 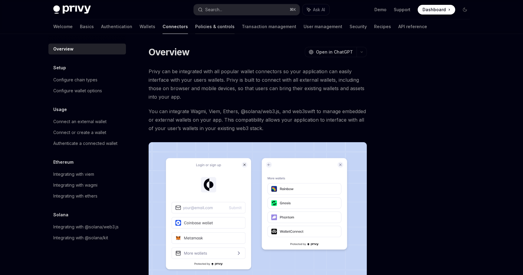 What do you see at coordinates (323, 27) in the screenshot?
I see `a: User management` at bounding box center [323, 27].